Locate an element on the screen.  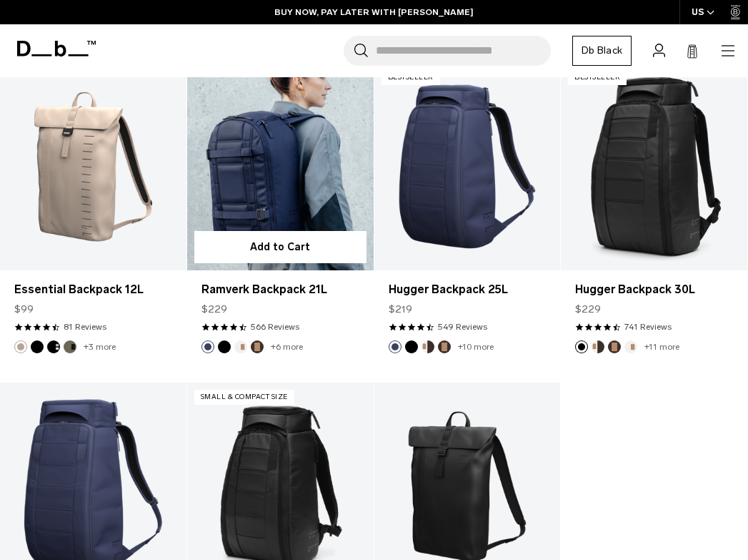
a: +10 more is located at coordinates (476, 347).